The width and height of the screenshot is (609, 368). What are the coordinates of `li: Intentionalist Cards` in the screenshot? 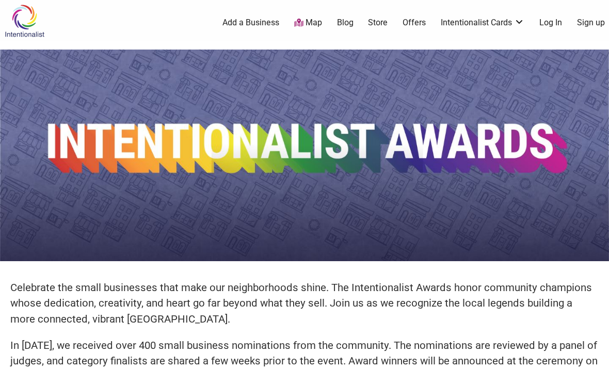 It's located at (483, 23).